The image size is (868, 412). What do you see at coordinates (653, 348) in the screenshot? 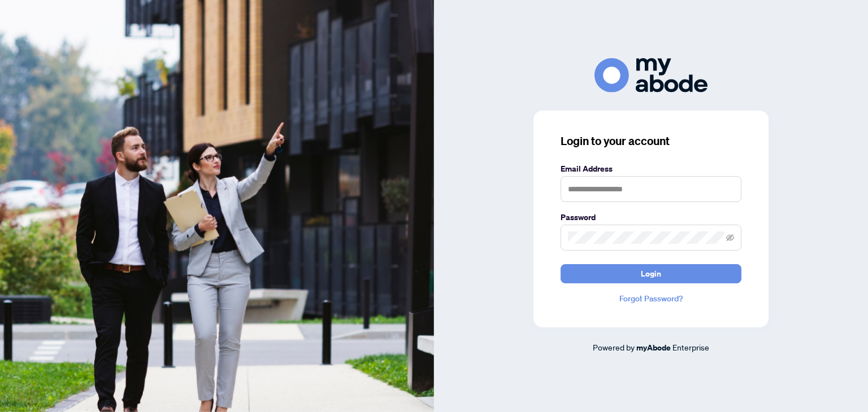
I see `a: myAbode` at bounding box center [653, 348].